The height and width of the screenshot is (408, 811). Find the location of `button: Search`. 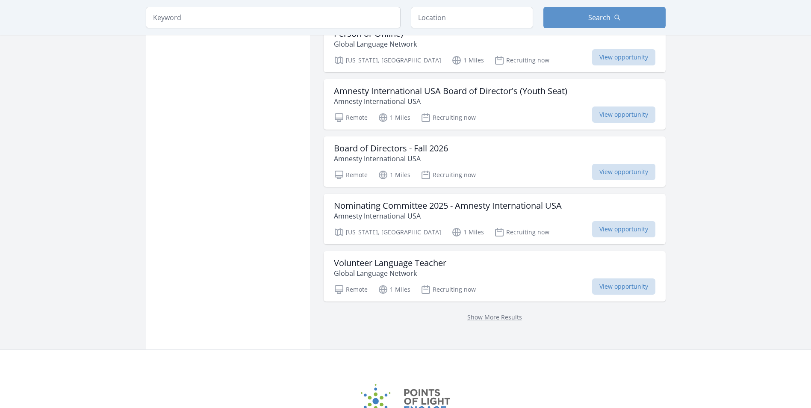

button: Search is located at coordinates (605, 18).